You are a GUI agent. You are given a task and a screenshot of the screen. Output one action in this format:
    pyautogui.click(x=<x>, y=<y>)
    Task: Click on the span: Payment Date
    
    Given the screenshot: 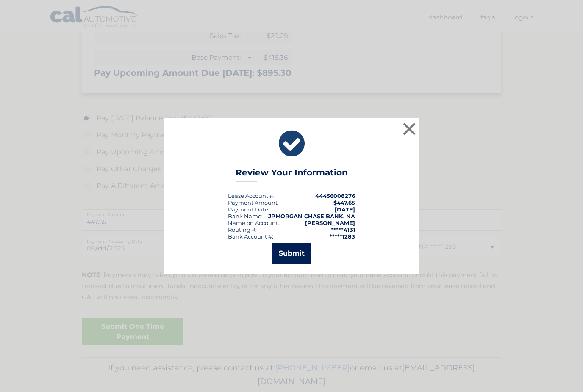 What is the action you would take?
    pyautogui.click(x=248, y=210)
    